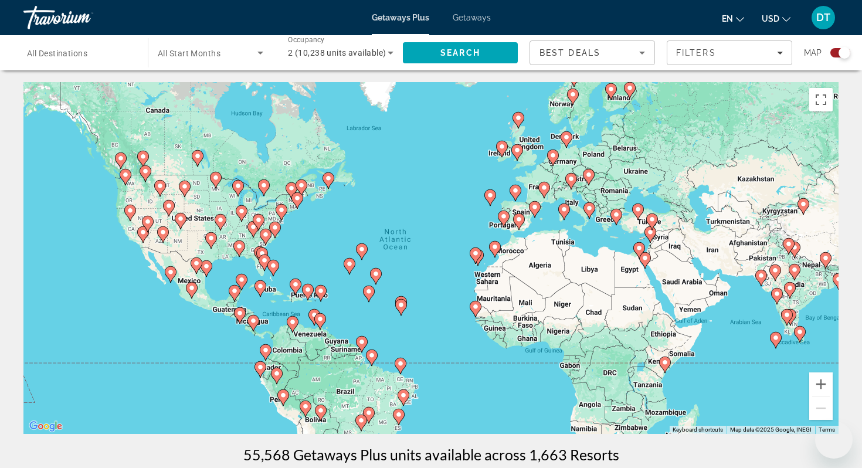 This screenshot has width=862, height=468. What do you see at coordinates (592, 53) in the screenshot?
I see `mat-select: Sort by` at bounding box center [592, 53].